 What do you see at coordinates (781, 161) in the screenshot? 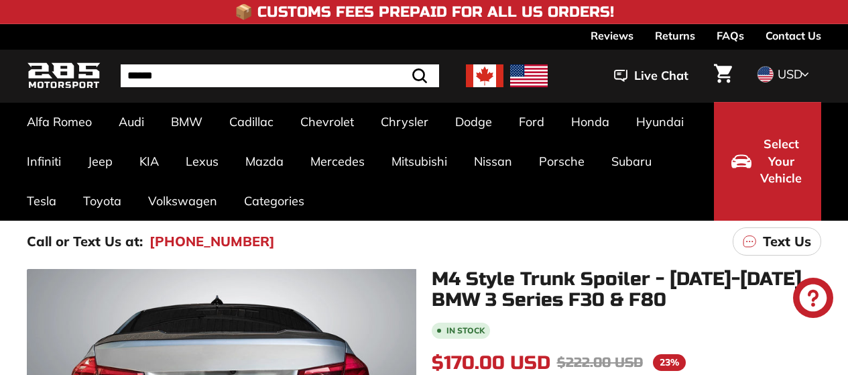
I see `span: Select Your Vehicle` at bounding box center [781, 161].